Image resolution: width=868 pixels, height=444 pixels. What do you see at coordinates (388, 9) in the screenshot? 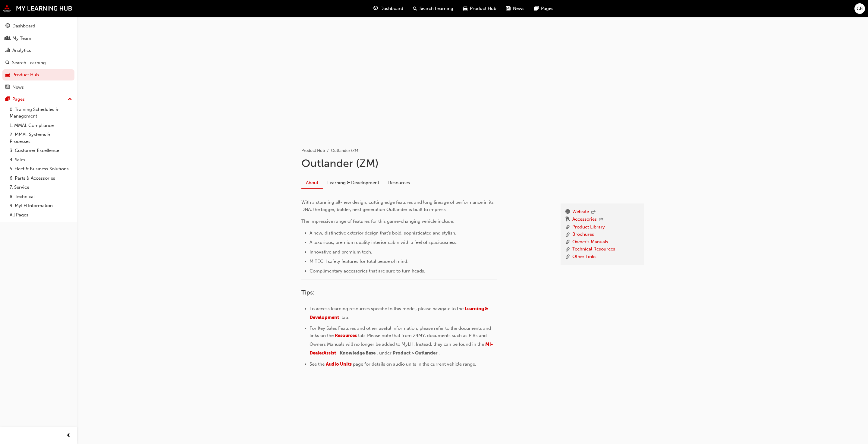
I see `a: guage-iconDashboard` at bounding box center [388, 9].